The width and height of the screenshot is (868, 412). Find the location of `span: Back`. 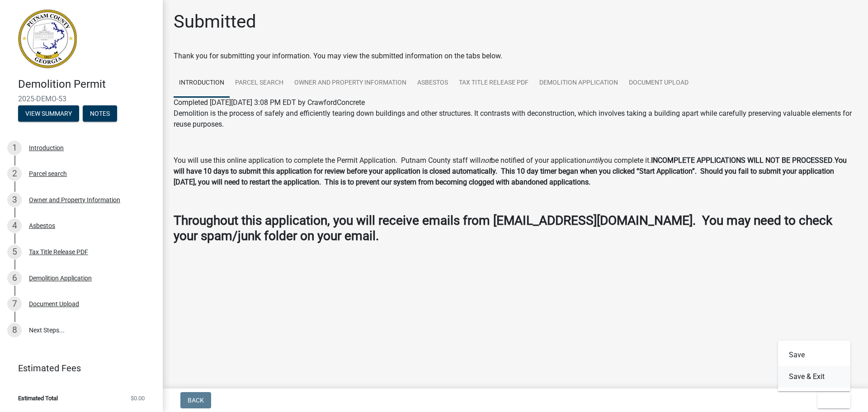

span: Back is located at coordinates (196, 400).